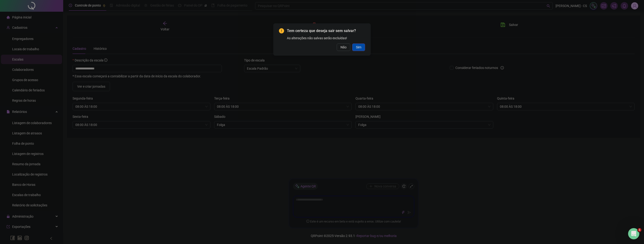  What do you see at coordinates (317, 38) in the screenshot?
I see `span: As alterações não salvas serão excluídas!` at bounding box center [317, 38].